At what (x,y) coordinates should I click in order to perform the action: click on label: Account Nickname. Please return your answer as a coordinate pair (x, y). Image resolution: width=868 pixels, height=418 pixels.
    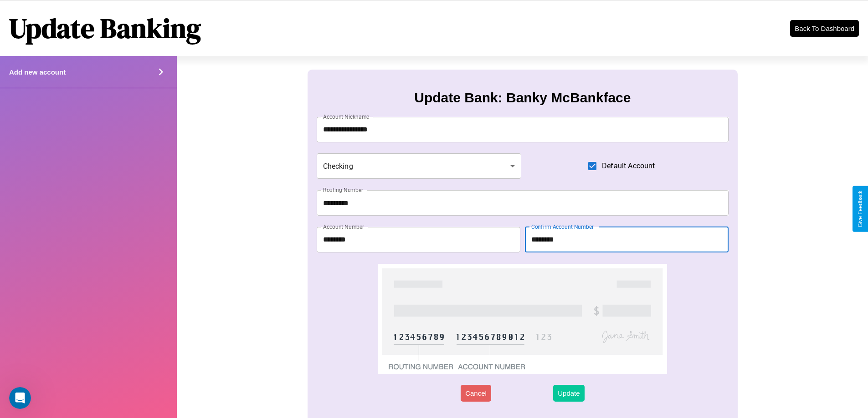
    Looking at the image, I should click on (346, 117).